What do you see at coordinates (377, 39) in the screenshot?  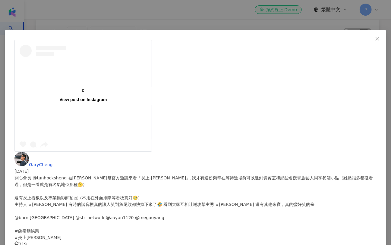 I see `span: close` at bounding box center [377, 39].